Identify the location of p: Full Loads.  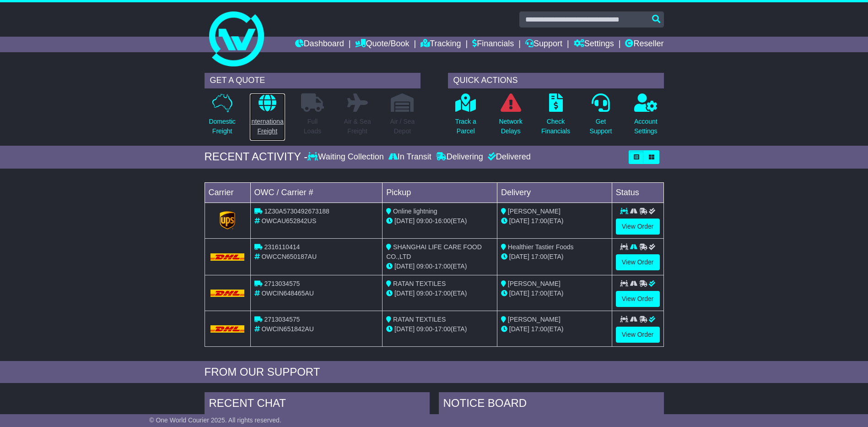
(312, 127).